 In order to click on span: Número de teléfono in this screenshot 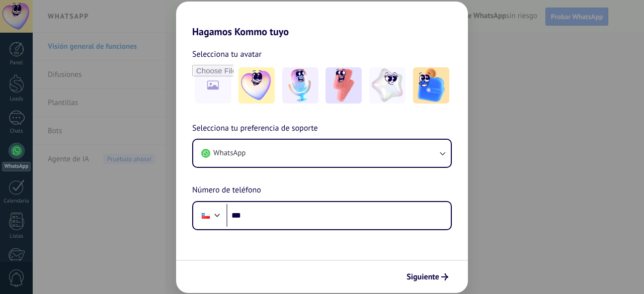, I will do `click(227, 190)`.